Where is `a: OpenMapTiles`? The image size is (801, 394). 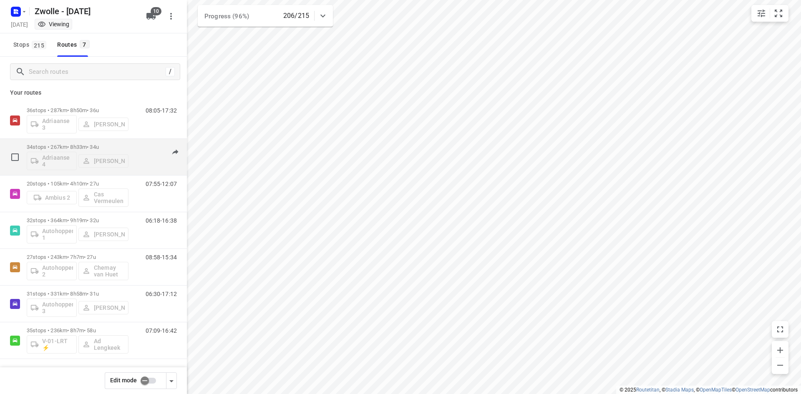
a: OpenMapTiles is located at coordinates (715, 390).